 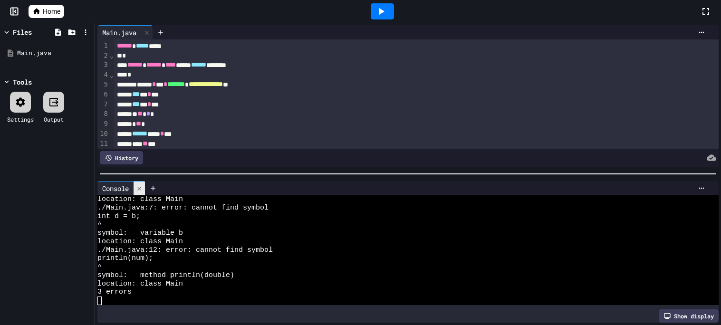 What do you see at coordinates (166, 275) in the screenshot?
I see `span: symbol: method println(double)` at bounding box center [166, 275].